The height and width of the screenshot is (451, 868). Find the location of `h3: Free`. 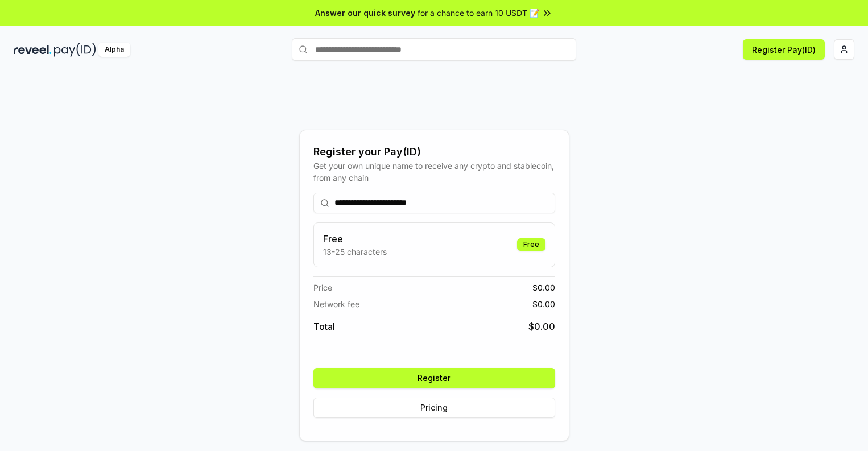

h3: Free is located at coordinates (355, 239).